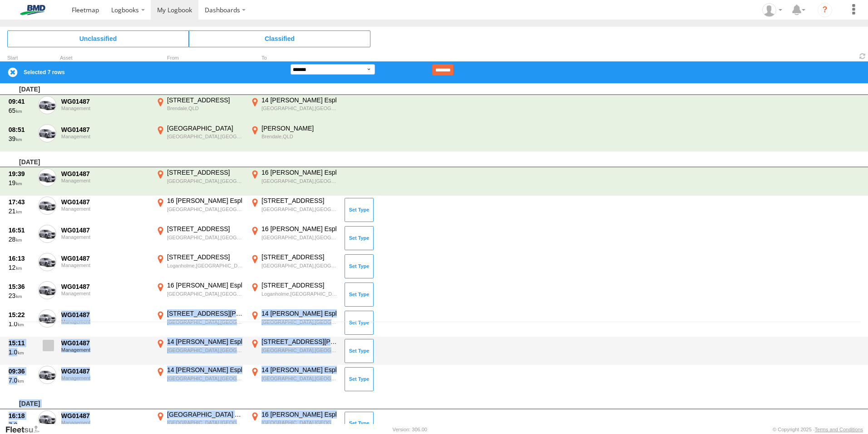 The height and width of the screenshot is (434, 868). I want to click on div: 16:13, so click(21, 258).